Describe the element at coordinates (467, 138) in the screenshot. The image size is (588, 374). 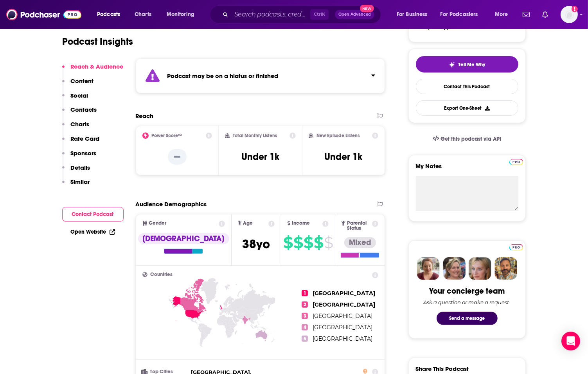
I see `a: Get this podcast via API` at that location.